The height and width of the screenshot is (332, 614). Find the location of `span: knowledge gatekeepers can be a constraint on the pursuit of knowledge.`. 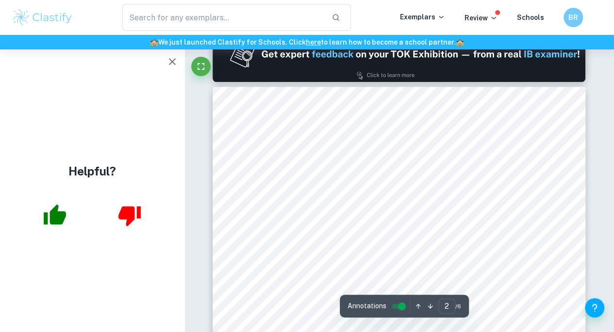

span: knowledge gatekeepers can be a constraint on the pursuit of knowledge. is located at coordinates (374, 174).